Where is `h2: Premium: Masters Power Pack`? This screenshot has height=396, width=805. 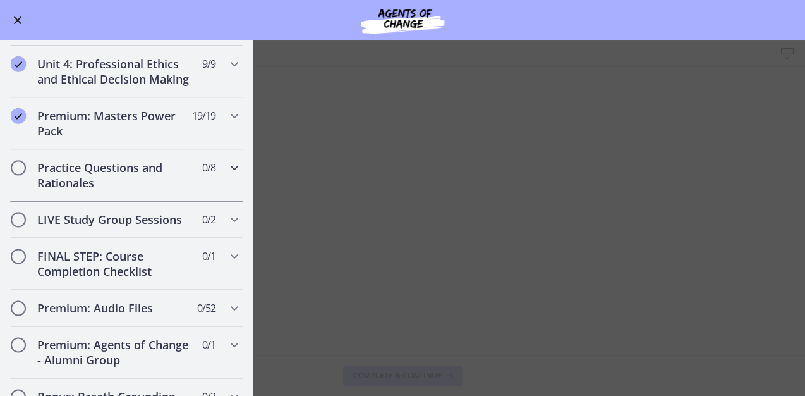
h2: Premium: Masters Power Pack is located at coordinates (114, 123).